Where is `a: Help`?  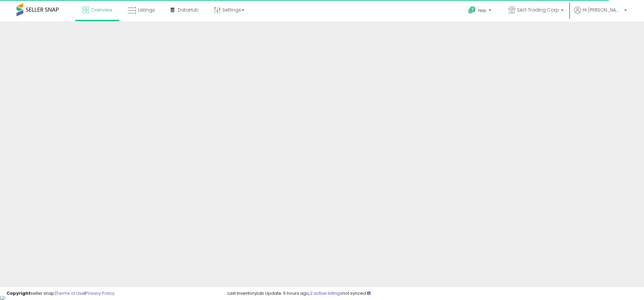
a: Help is located at coordinates (480, 11).